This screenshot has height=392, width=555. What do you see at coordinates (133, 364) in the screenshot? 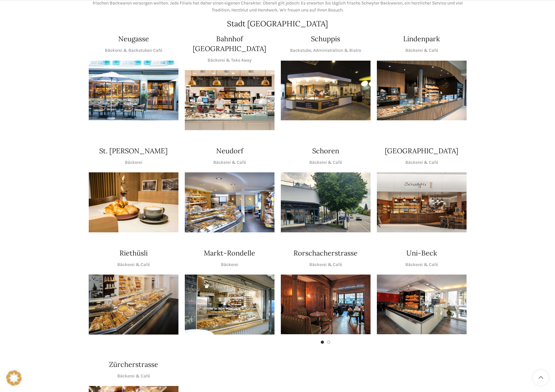
I see `h4: Zürcherstrasse` at bounding box center [133, 364].